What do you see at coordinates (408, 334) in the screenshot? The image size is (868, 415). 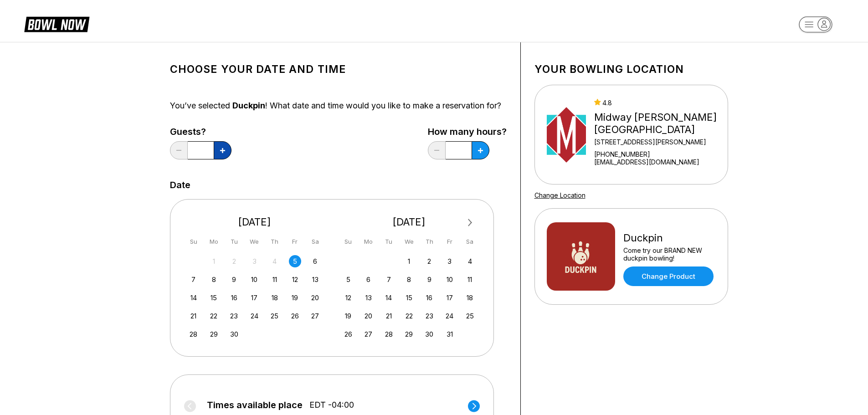 I see `div: Choose Wednesday, October 29th, 2025` at bounding box center [408, 334].